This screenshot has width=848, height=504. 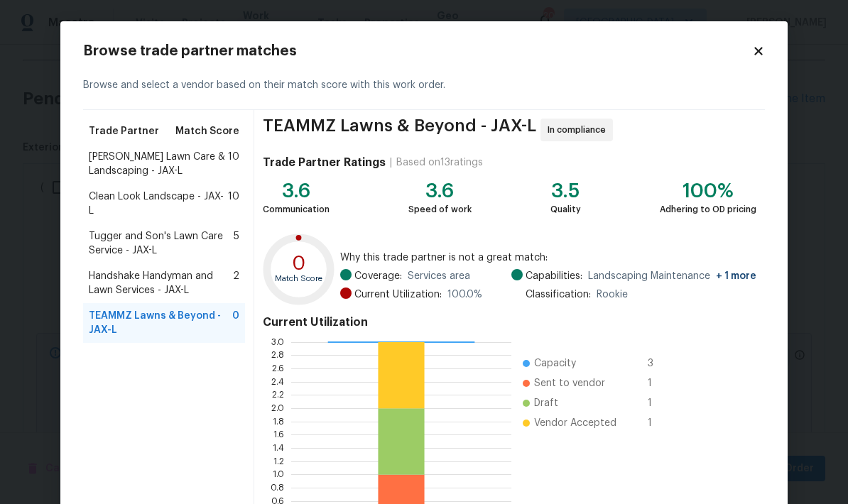 I want to click on span: Trade Partner, so click(x=124, y=131).